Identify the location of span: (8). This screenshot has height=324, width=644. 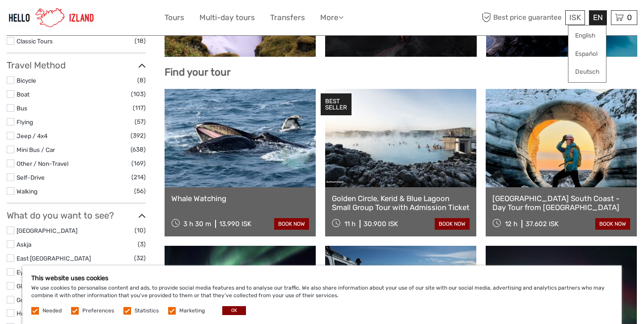
(141, 80).